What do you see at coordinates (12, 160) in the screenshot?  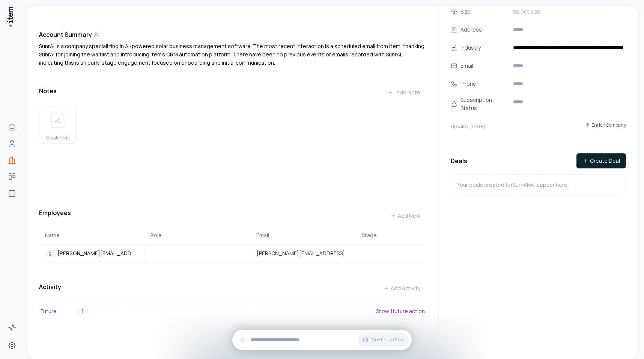 I see `a: Companies` at bounding box center [12, 160].